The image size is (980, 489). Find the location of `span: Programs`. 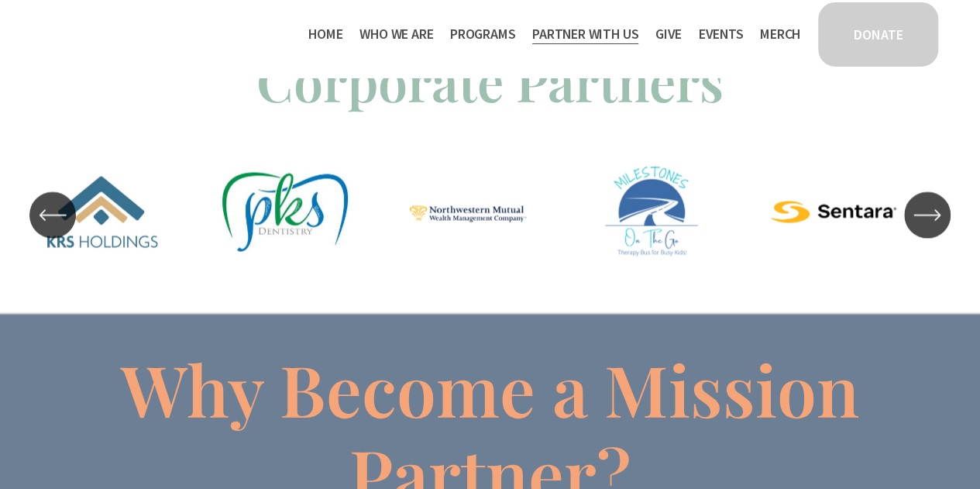

span: Programs is located at coordinates (483, 34).